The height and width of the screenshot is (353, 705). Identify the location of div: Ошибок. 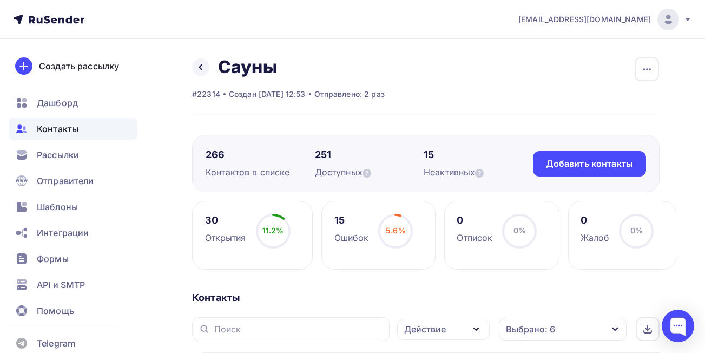
(352, 238).